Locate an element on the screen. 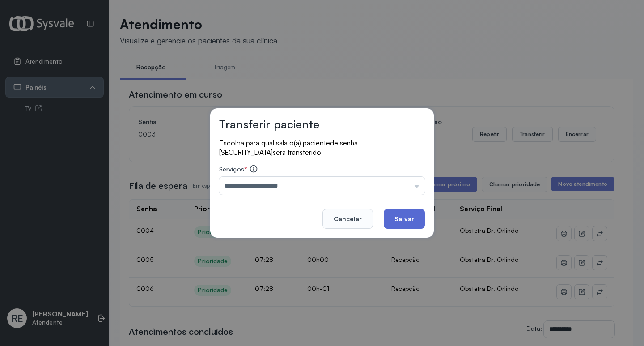  h3: Transferir paciente is located at coordinates (269, 124).